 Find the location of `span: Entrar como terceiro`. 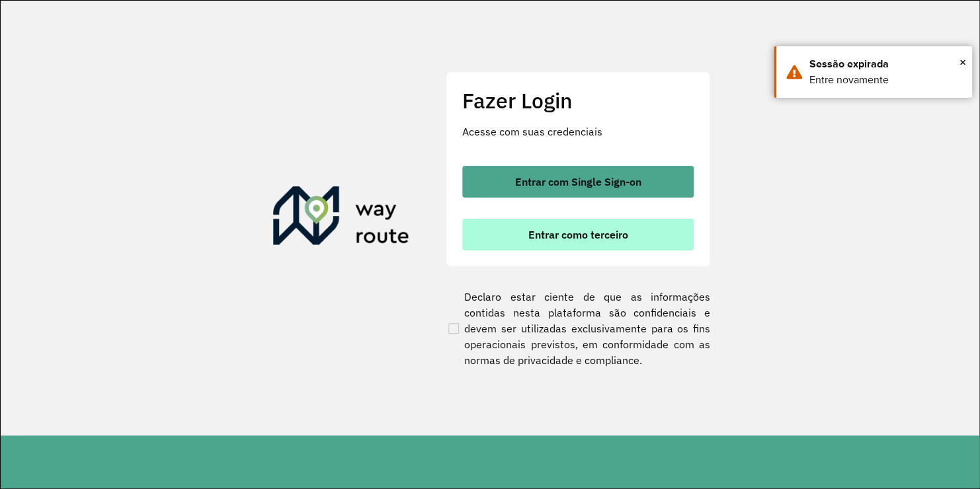

span: Entrar como terceiro is located at coordinates (578, 235).